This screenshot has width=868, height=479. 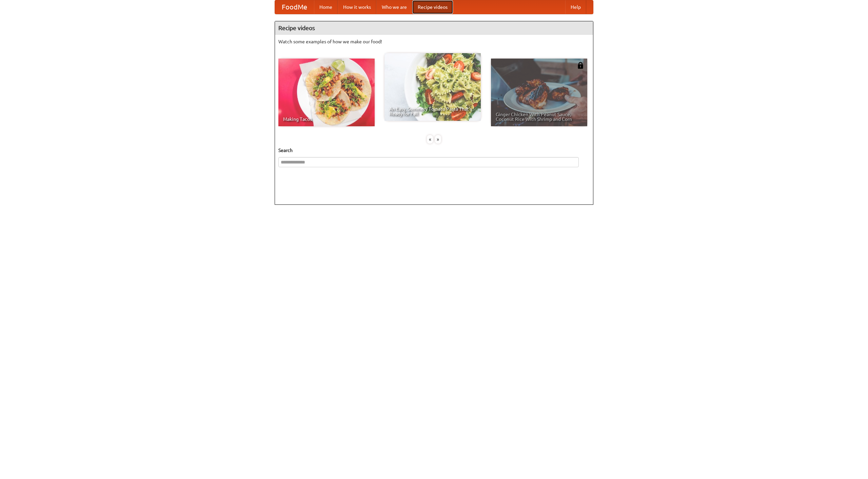 What do you see at coordinates (576, 7) in the screenshot?
I see `a: Help` at bounding box center [576, 7].